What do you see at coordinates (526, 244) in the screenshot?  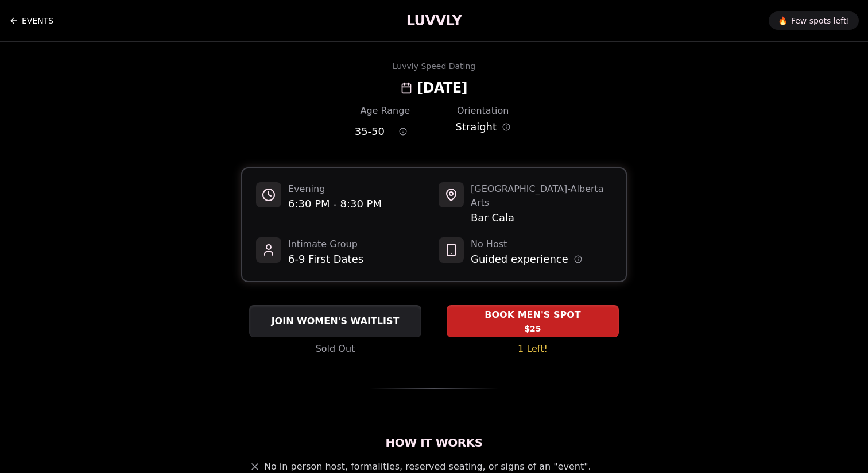 I see `span: No Host` at bounding box center [526, 244].